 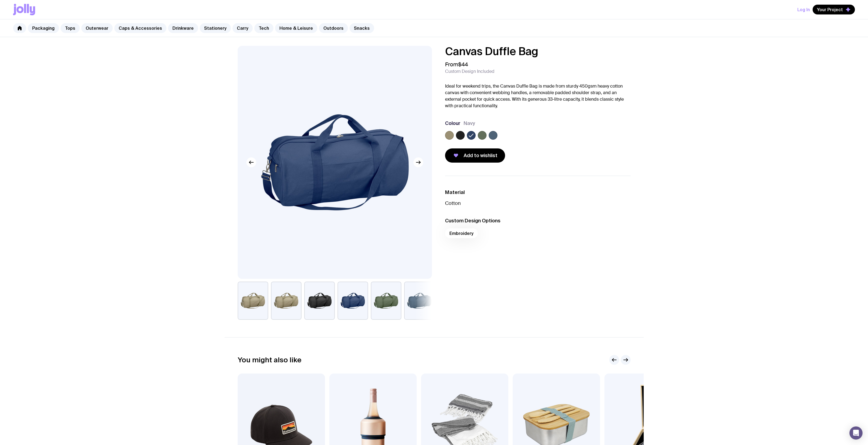 I want to click on a: Home & Leisure, so click(x=296, y=28).